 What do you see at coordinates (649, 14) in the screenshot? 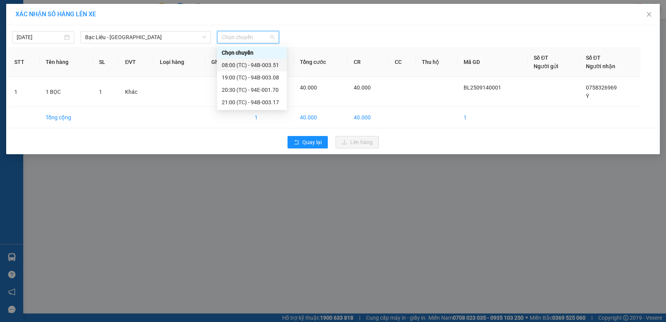
I see `span: close` at bounding box center [649, 14].